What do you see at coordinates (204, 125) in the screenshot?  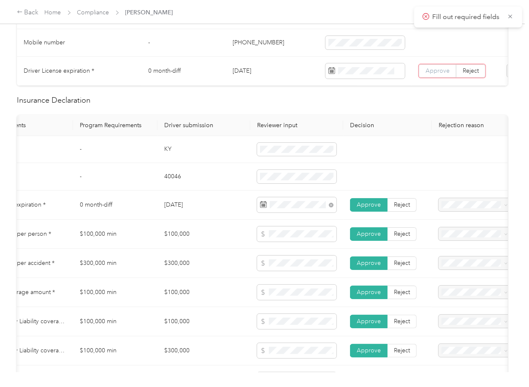 I see `th: Driver submission` at bounding box center [204, 125].